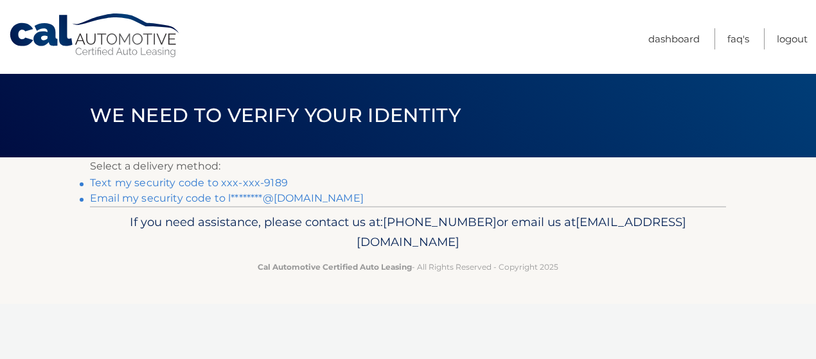 The width and height of the screenshot is (816, 359). I want to click on a: Logout, so click(793, 39).